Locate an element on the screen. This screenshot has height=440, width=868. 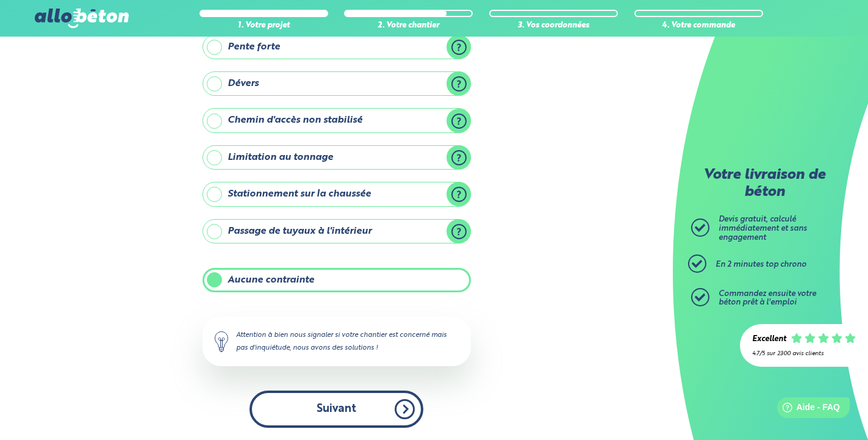
label: Stationnement sur la chaussée is located at coordinates (336, 194).